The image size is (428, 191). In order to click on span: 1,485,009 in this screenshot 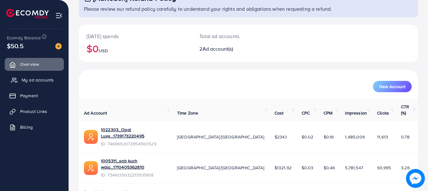, I will do `click(355, 137)`.